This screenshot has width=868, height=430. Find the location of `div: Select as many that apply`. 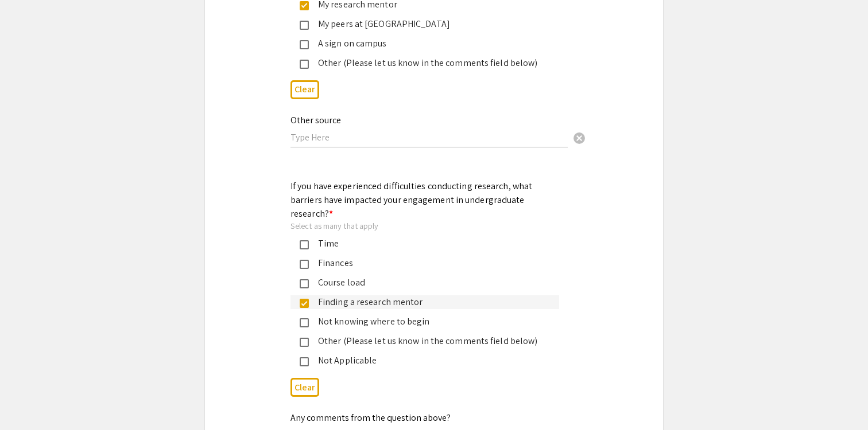

div: Select as many that apply is located at coordinates (425, 226).